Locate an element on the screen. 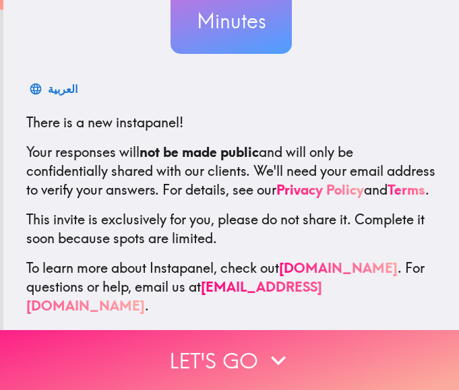 The image size is (459, 390). h3: Minutes is located at coordinates (231, 21).